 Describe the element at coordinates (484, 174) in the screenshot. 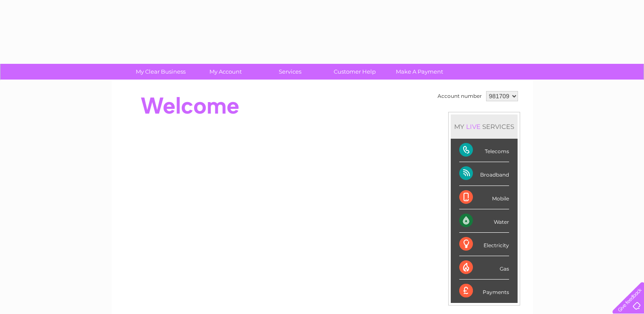

I see `div: Broadband` at that location.